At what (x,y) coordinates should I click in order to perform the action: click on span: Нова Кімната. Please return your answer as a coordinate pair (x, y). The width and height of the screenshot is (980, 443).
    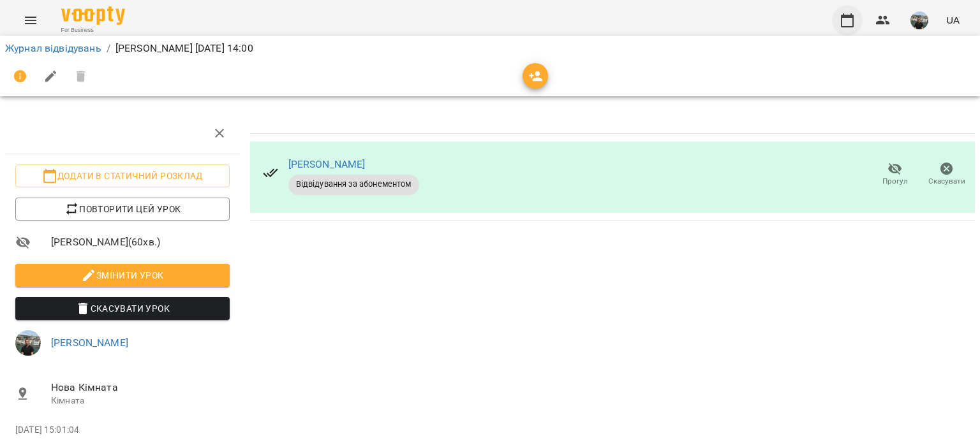
    Looking at the image, I should click on (141, 387).